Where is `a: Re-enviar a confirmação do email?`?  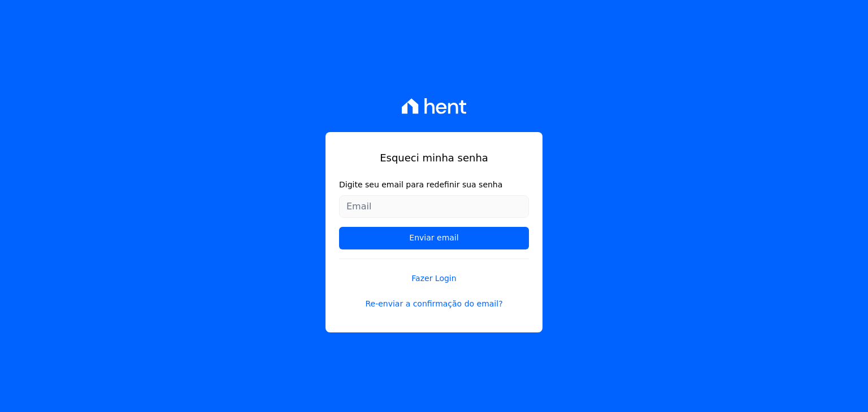 a: Re-enviar a confirmação do email? is located at coordinates (434, 304).